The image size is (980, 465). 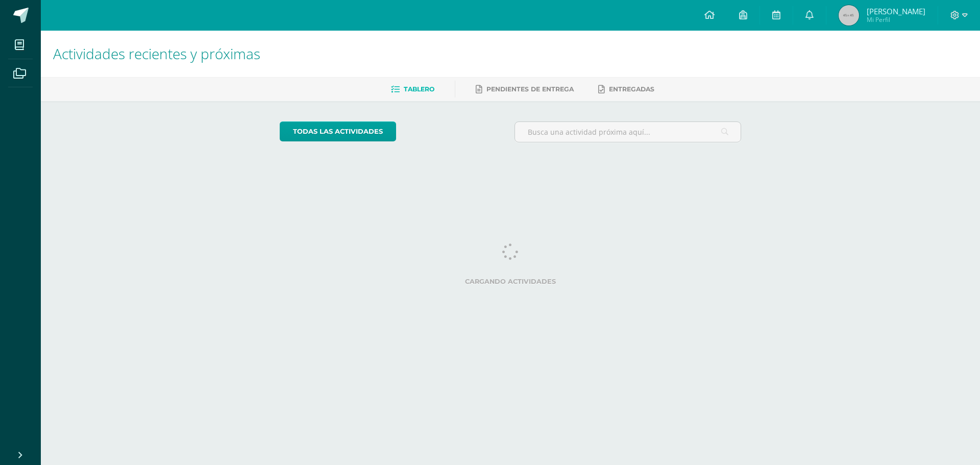 I want to click on a: Pendientes de entrega, so click(x=525, y=89).